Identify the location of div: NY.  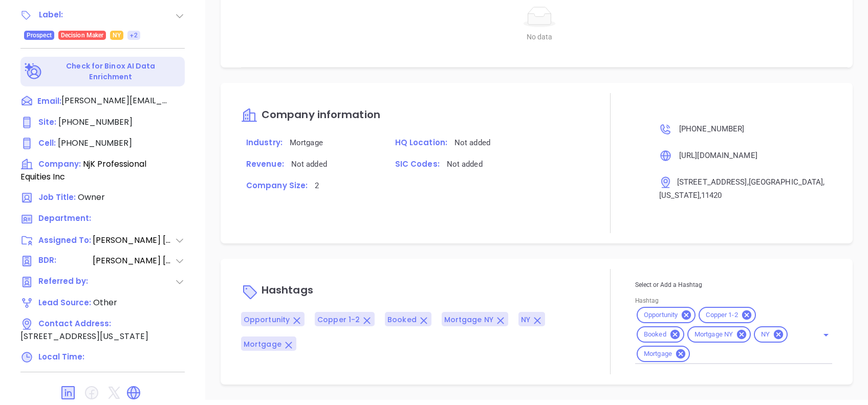
(771, 335).